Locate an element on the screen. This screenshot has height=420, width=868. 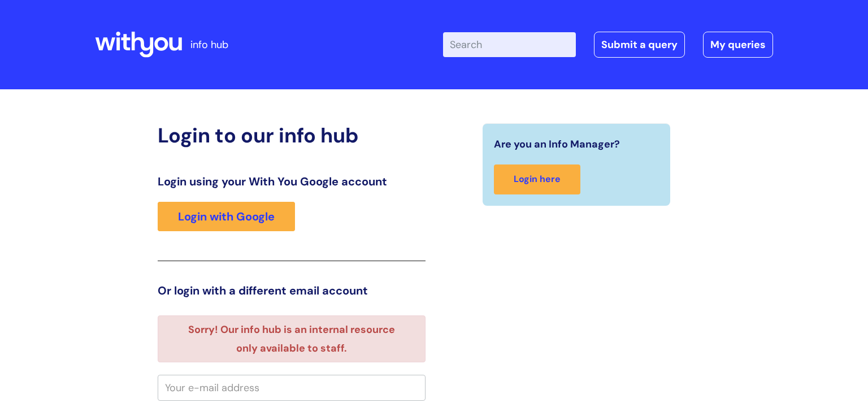
span: Are you an Info Manager? is located at coordinates (557, 144).